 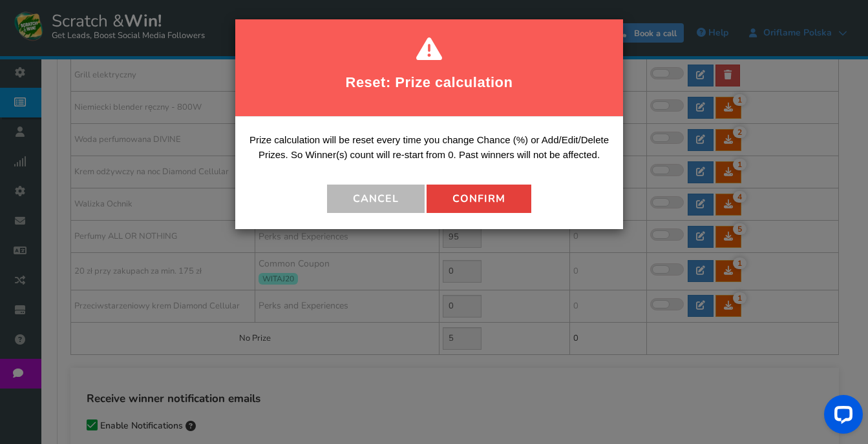 I want to click on p: Prize calculation will be reset every time you change Chance (%) or Add/Edit/Delete Prizes. So Wi..., so click(x=429, y=152).